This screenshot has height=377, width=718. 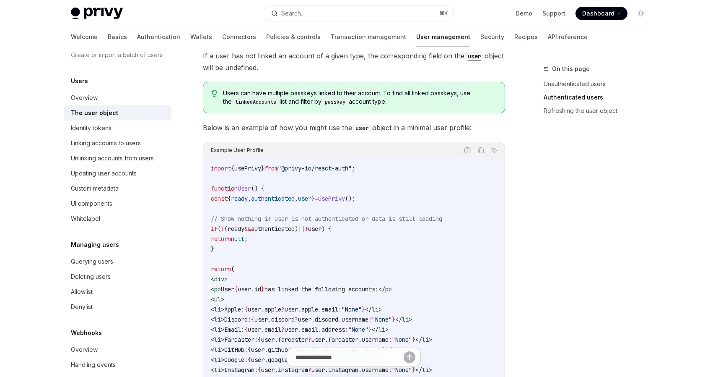 I want to click on a: UI components, so click(x=118, y=203).